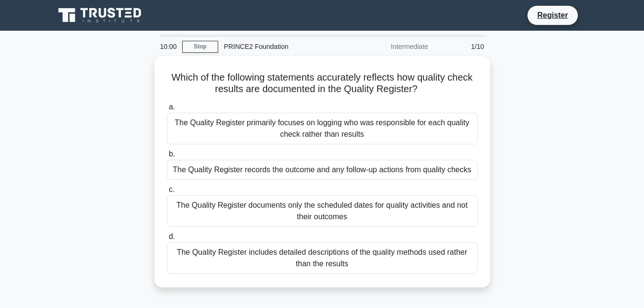  Describe the element at coordinates (322, 258) in the screenshot. I see `div: The Quality Register includes detailed descriptions of the quality methods used rather than the r...` at that location.